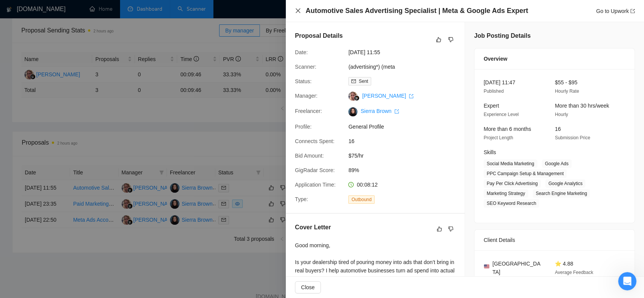 The height and width of the screenshot is (298, 644). What do you see at coordinates (417, 11) in the screenshot?
I see `h4: Automotive Sales Advertising Specialist | Meta & Google Ads Expert` at bounding box center [417, 11].